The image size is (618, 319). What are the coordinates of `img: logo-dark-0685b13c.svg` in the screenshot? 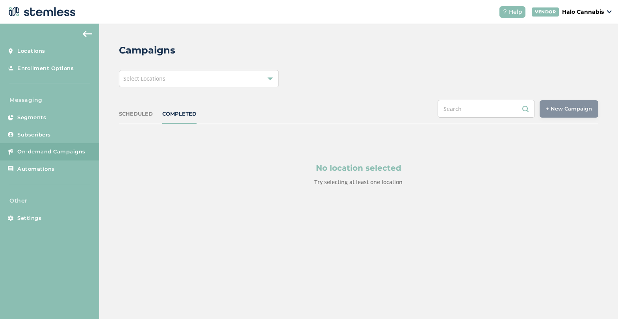 It's located at (41, 12).